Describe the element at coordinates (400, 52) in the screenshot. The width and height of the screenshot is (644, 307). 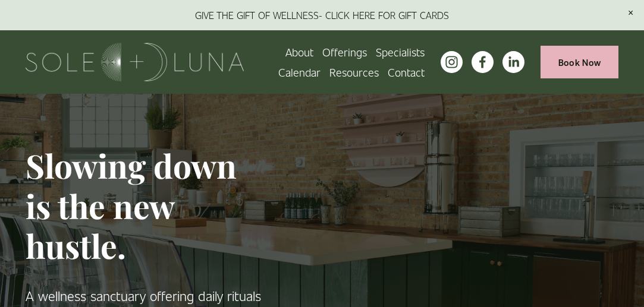
I see `a: Specialists` at that location.